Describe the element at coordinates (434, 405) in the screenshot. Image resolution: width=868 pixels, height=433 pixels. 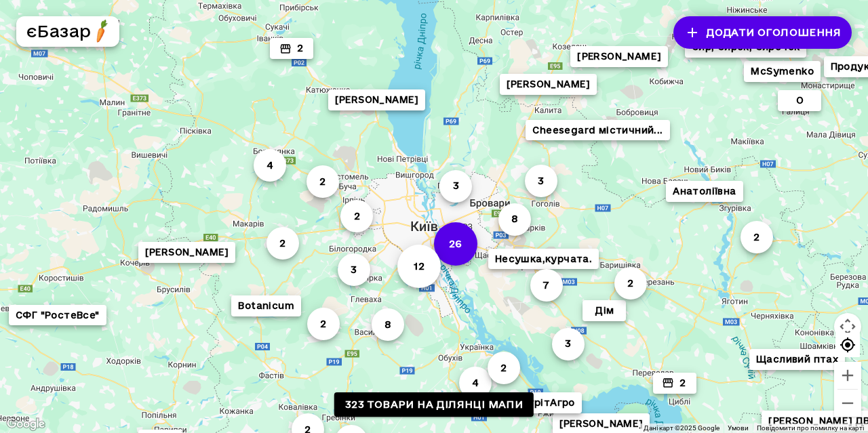
I see `a: 323 товари на ділянці мапи` at that location.